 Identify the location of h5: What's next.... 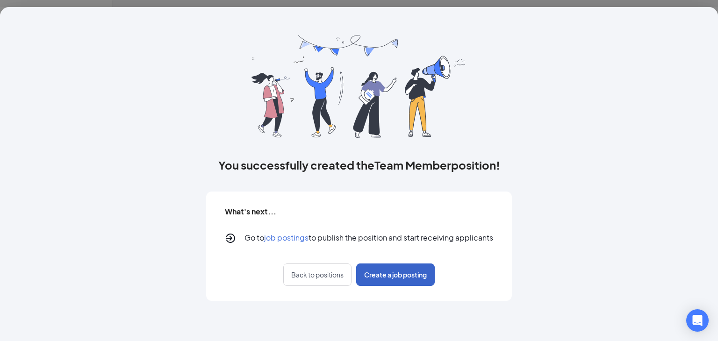
(251, 212).